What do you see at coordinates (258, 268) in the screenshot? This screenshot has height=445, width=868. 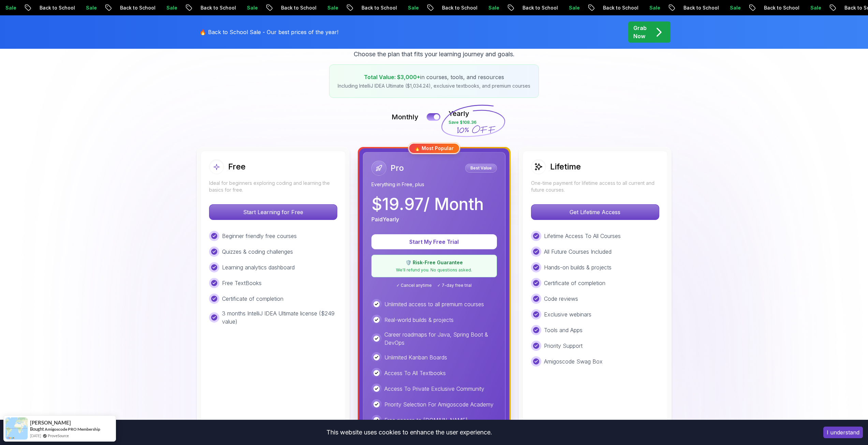 I see `p: Learning analytics dashboard` at bounding box center [258, 268].